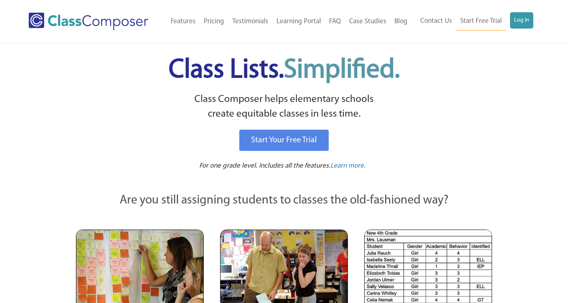 The height and width of the screenshot is (303, 568). Describe the element at coordinates (521, 20) in the screenshot. I see `a: Log In` at that location.